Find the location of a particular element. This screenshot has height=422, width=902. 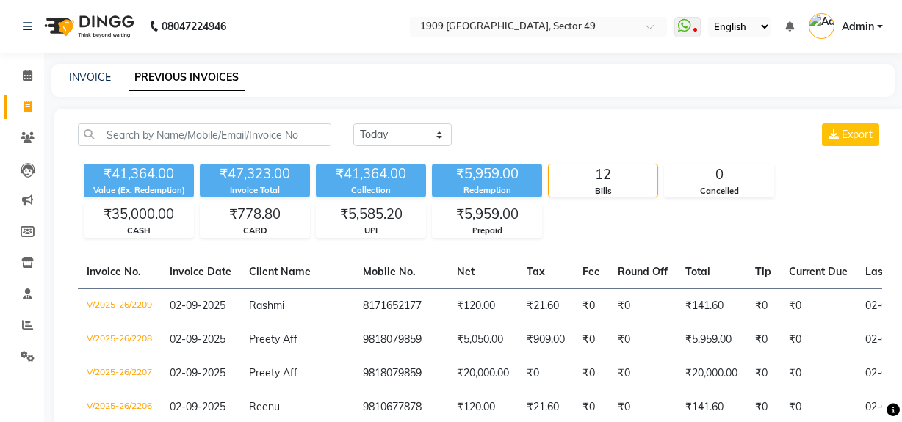

div: ₹35,000.00 is located at coordinates (139, 214).